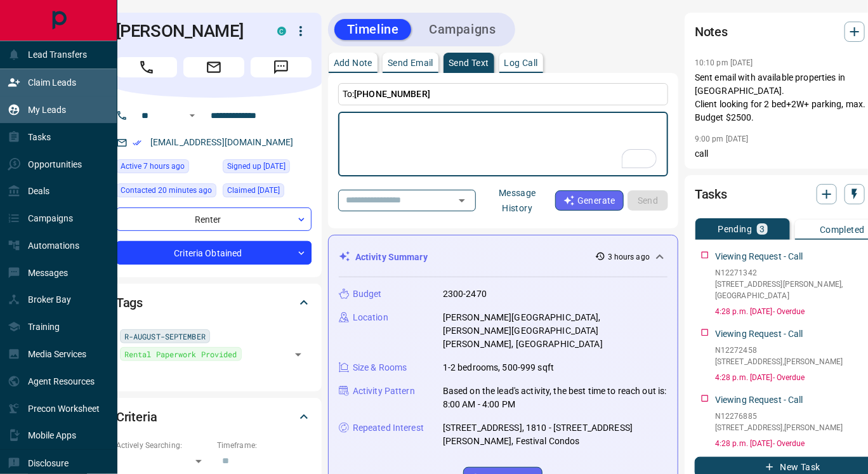 The image size is (868, 474). I want to click on p: 3, so click(762, 229).